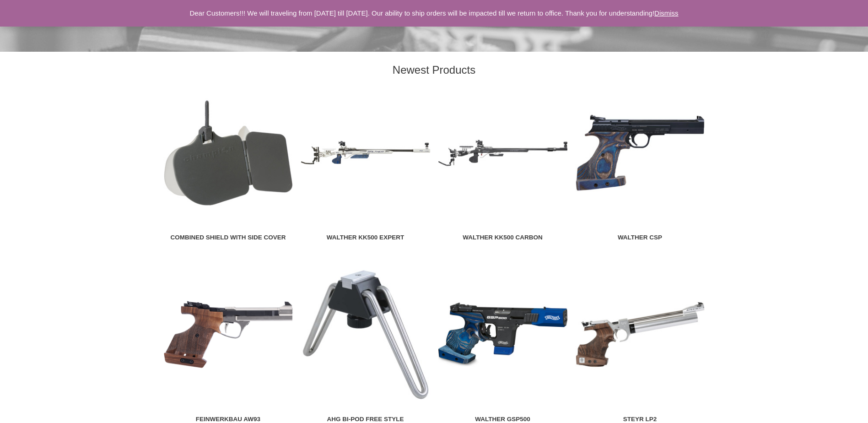  What do you see at coordinates (366, 153) in the screenshot?
I see `img: Walther KK500 Expert` at bounding box center [366, 153].